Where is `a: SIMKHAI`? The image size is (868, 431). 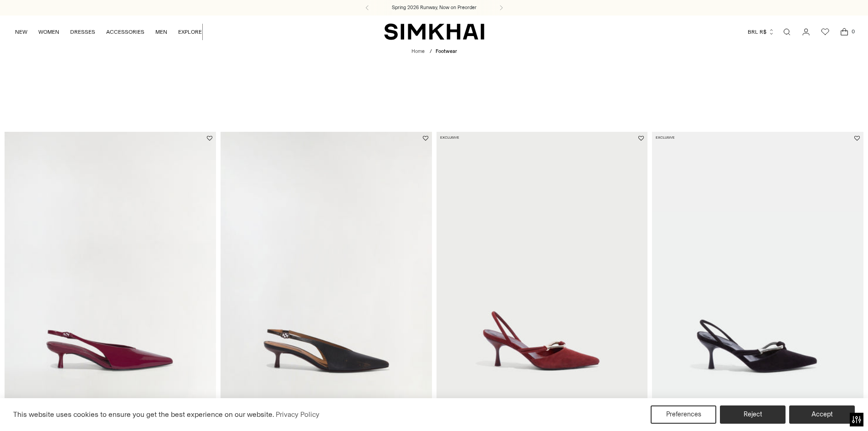 a: SIMKHAI is located at coordinates (434, 31).